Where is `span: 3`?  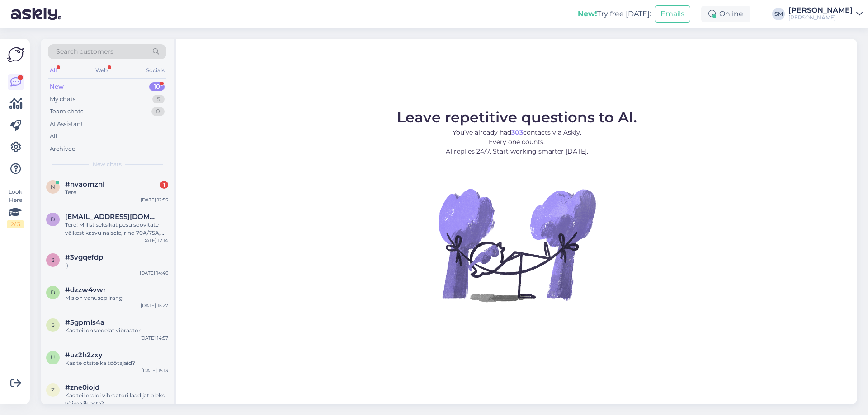 span: 3 is located at coordinates (53, 260).